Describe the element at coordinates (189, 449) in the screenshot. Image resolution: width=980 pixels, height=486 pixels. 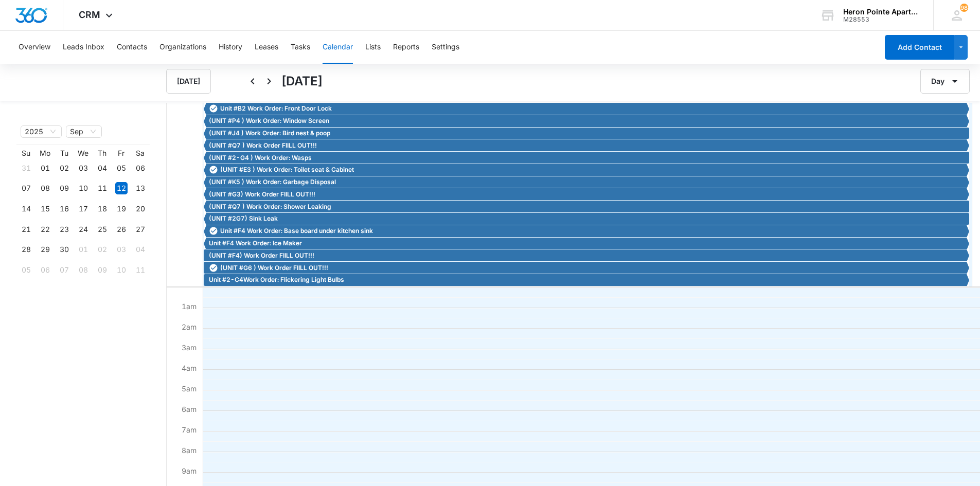
I see `span: 8am` at that location.